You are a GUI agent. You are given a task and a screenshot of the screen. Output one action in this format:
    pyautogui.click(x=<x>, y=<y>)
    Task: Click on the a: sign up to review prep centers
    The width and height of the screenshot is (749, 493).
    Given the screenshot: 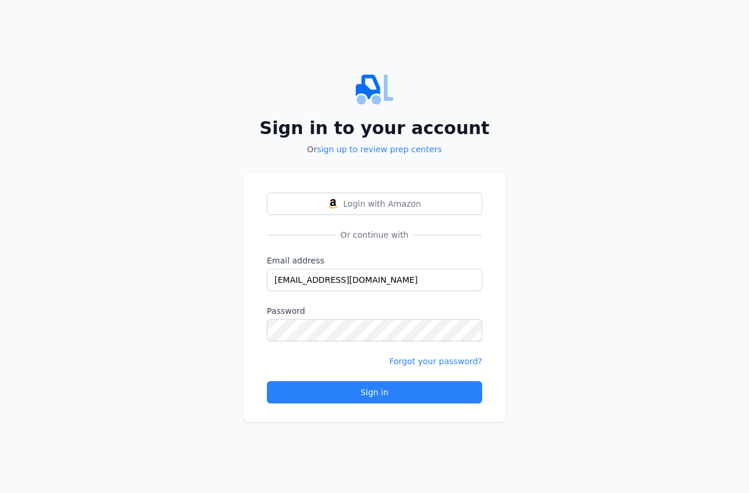 What is the action you would take?
    pyautogui.click(x=379, y=149)
    